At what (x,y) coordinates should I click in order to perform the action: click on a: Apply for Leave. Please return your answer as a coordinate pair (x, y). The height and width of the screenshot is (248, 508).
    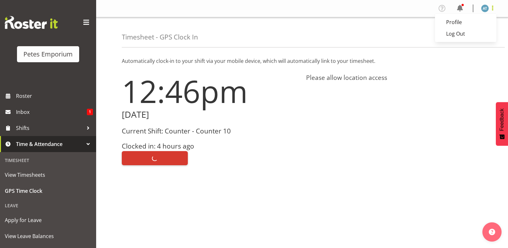
    Looking at the image, I should click on (48, 220).